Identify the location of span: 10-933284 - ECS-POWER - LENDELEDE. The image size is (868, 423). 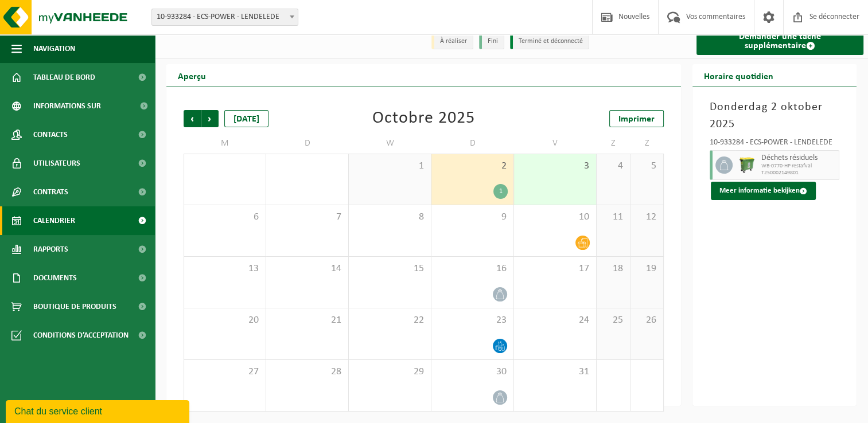
(225, 17).